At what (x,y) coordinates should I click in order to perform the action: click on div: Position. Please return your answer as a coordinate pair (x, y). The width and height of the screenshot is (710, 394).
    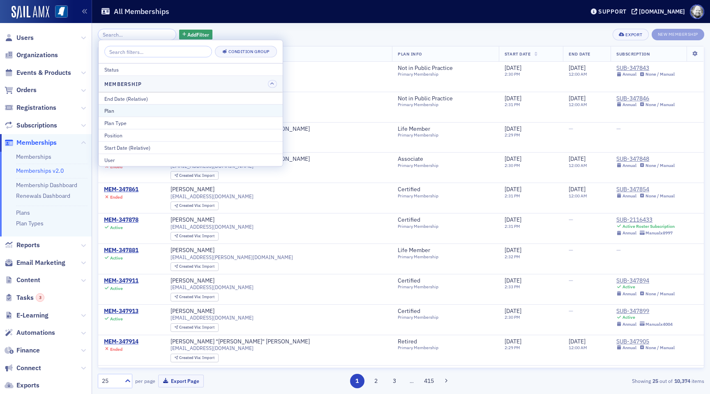
    Looking at the image, I should click on (191, 135).